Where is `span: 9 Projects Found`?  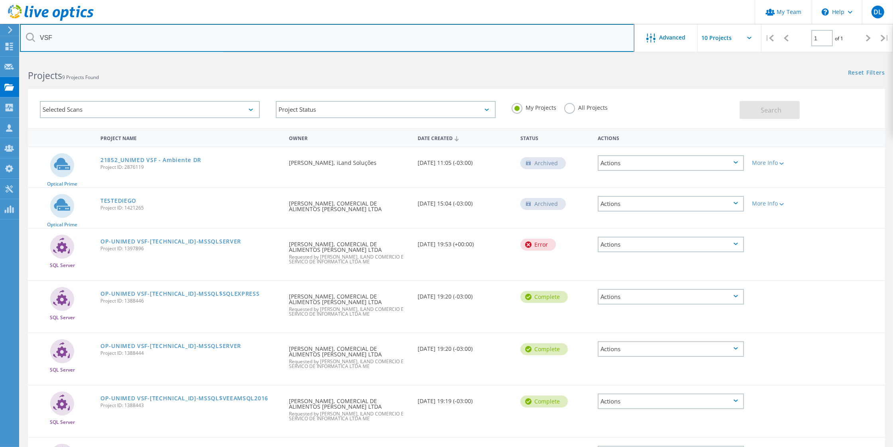
span: 9 Projects Found is located at coordinates (81, 77).